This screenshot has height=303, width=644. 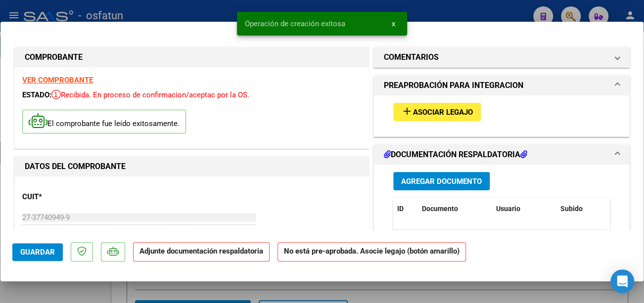 I want to click on mat-expansion-panel-header: COMENTARIOS, so click(x=501, y=57).